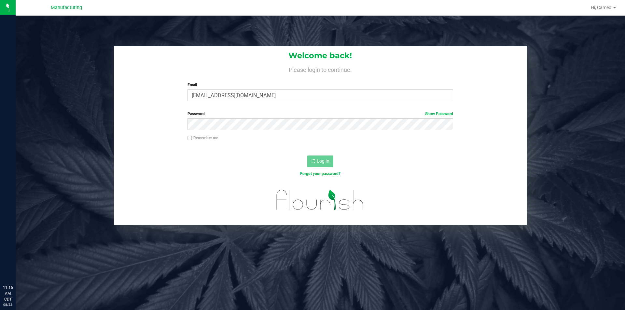 The width and height of the screenshot is (625, 310). Describe the element at coordinates (323, 161) in the screenshot. I see `span: Log In` at that location.